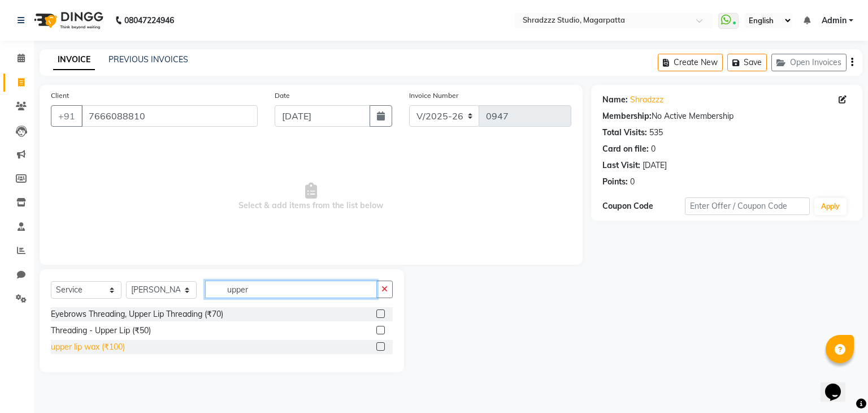 This screenshot has width=868, height=413. What do you see at coordinates (137, 314) in the screenshot?
I see `div: Eyebrows Threading, Upper Lip Threading (₹70)` at bounding box center [137, 314].